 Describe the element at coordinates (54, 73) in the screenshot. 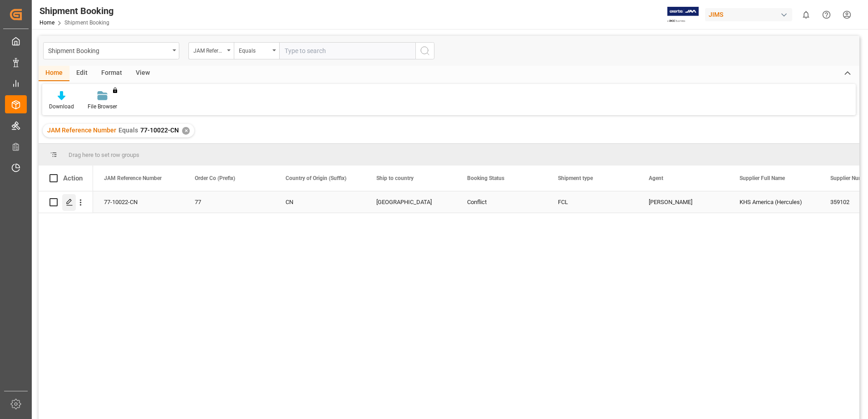

I see `div: Home` at that location.